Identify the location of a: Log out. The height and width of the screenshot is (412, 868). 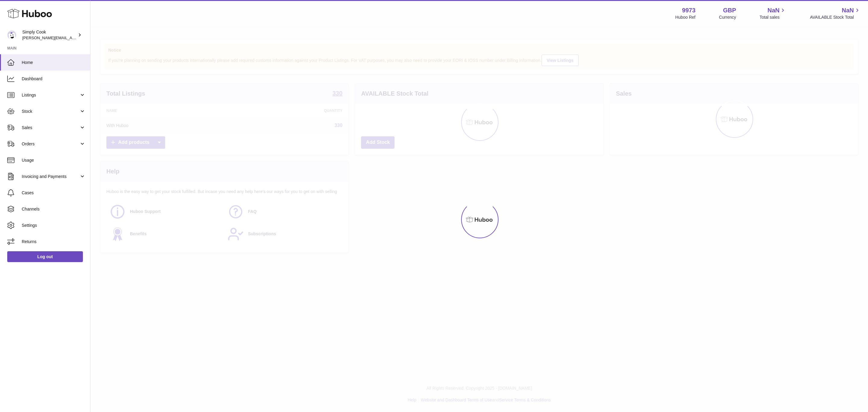
(45, 257).